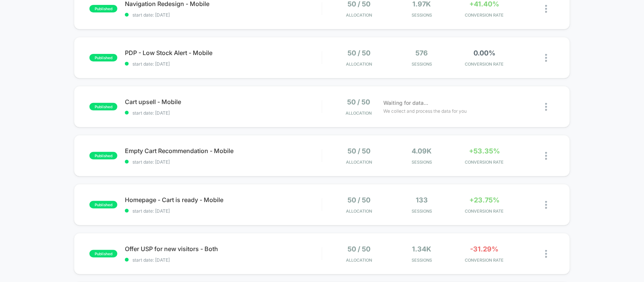  I want to click on span: PDP - Low Stock Alert - Mobile, so click(223, 52).